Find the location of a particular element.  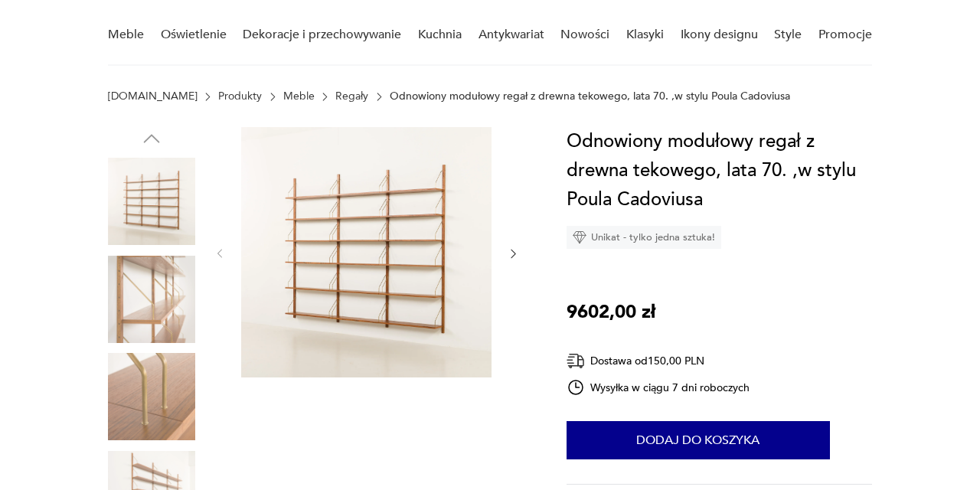

a: Regały is located at coordinates (351, 96).